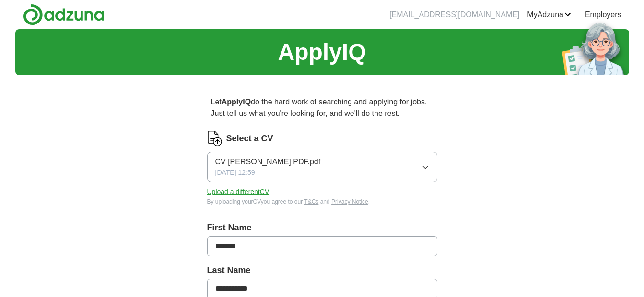 This screenshot has height=297, width=644. I want to click on img: Adzuna logo, so click(64, 14).